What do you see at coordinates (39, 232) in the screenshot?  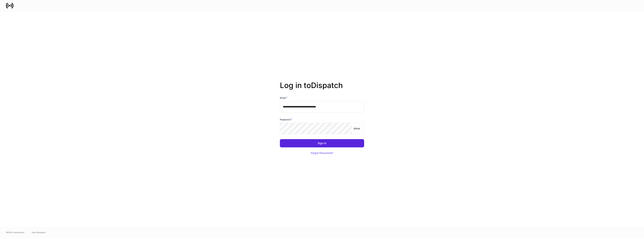 I see `a: Data Disclaimer` at bounding box center [39, 232].